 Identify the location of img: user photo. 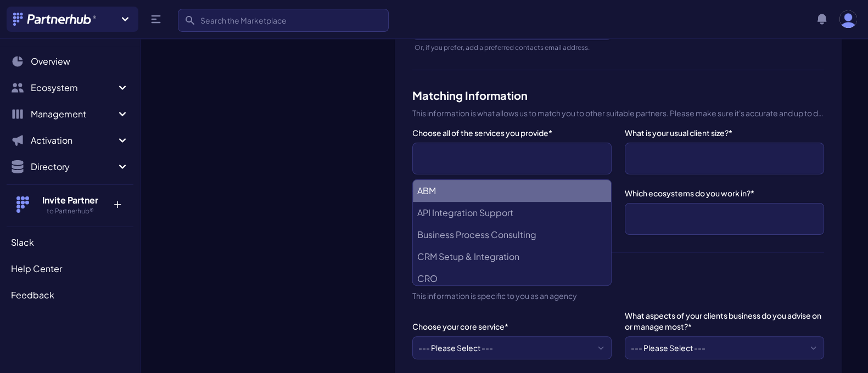
(848, 19).